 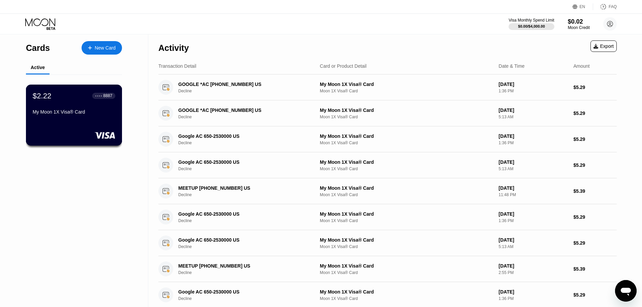 What do you see at coordinates (531, 20) in the screenshot?
I see `div: Visa Monthly Spend Limit` at bounding box center [531, 20].